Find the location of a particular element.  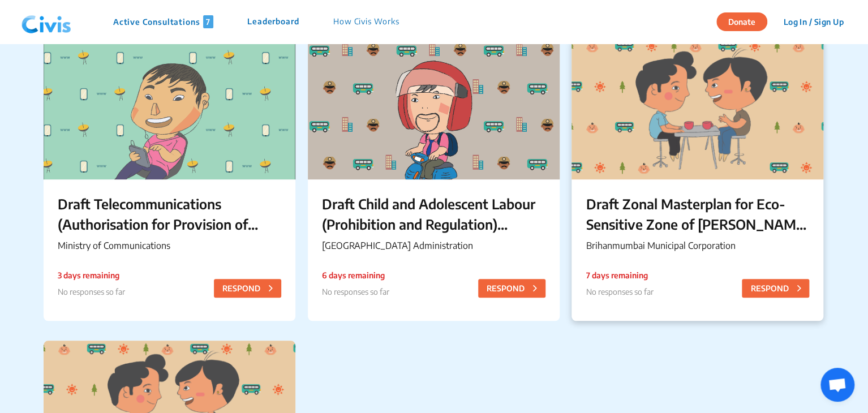

a: Donate is located at coordinates (746, 21).